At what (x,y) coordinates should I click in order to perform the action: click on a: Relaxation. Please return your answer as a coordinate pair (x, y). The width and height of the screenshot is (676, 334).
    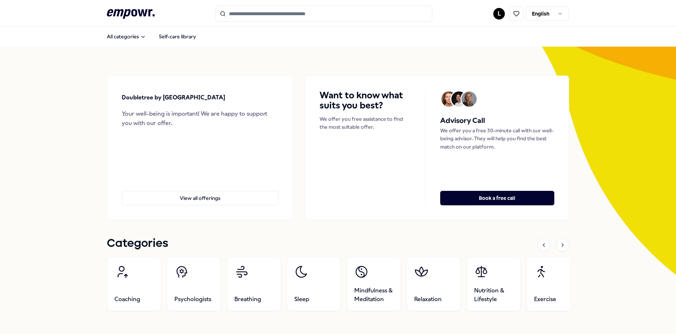
    Looking at the image, I should click on (434, 284).